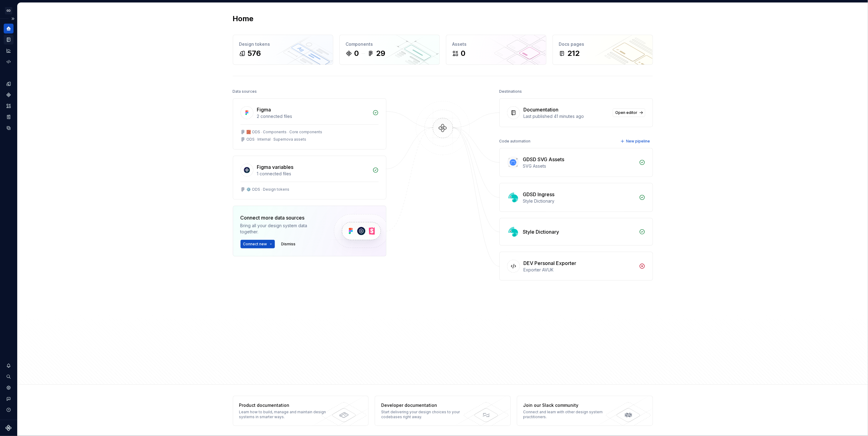  I want to click on div: Settings, so click(9, 388).